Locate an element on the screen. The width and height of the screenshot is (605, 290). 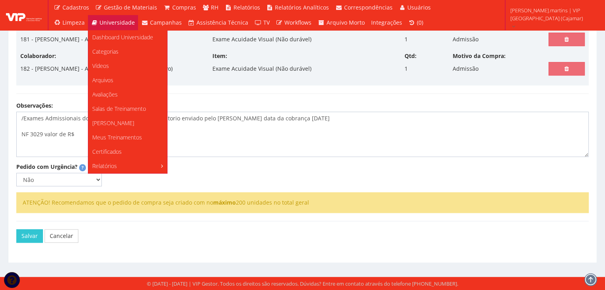
a: Universidade is located at coordinates (113, 23).